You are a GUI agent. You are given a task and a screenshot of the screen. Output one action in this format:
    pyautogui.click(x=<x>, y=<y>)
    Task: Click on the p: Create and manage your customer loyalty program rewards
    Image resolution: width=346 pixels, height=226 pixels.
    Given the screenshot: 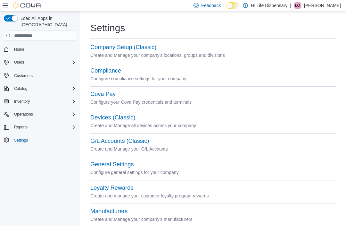 What is the action you would take?
    pyautogui.click(x=213, y=196)
    